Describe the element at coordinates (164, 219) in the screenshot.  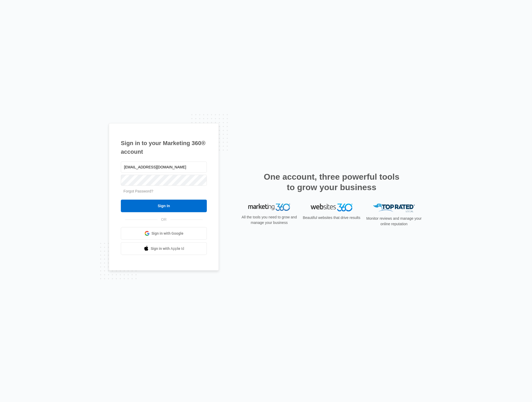
I see `span: OR` at that location.